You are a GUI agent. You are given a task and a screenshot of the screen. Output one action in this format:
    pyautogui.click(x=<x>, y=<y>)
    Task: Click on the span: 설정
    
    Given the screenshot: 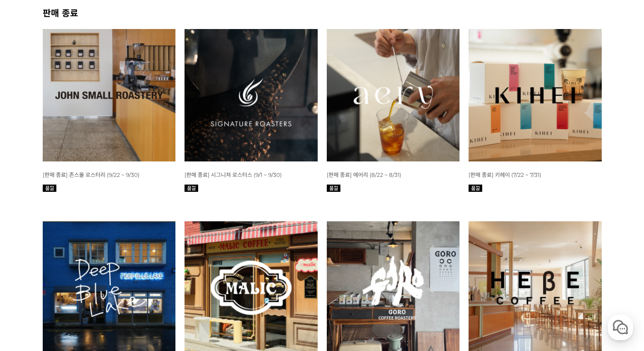 What is the action you would take?
    pyautogui.click(x=146, y=293)
    